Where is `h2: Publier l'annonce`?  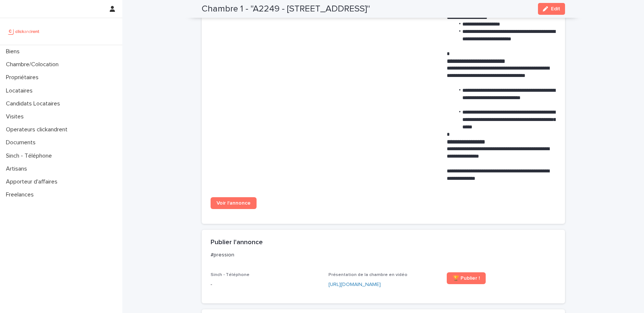
h2: Publier l'annonce is located at coordinates (236, 243).